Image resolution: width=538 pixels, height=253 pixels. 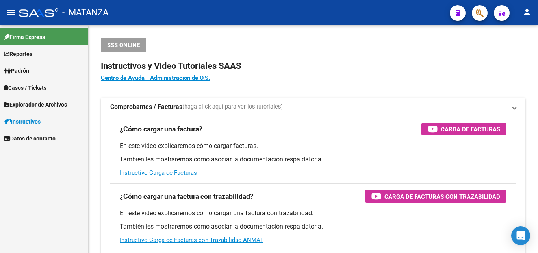 What do you see at coordinates (521, 236) in the screenshot?
I see `div: Open Intercom Messenger` at bounding box center [521, 236].